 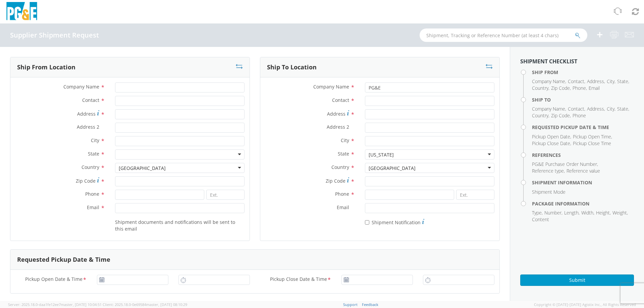 I want to click on span: PG&E Purchase Order Number, so click(x=565, y=164).